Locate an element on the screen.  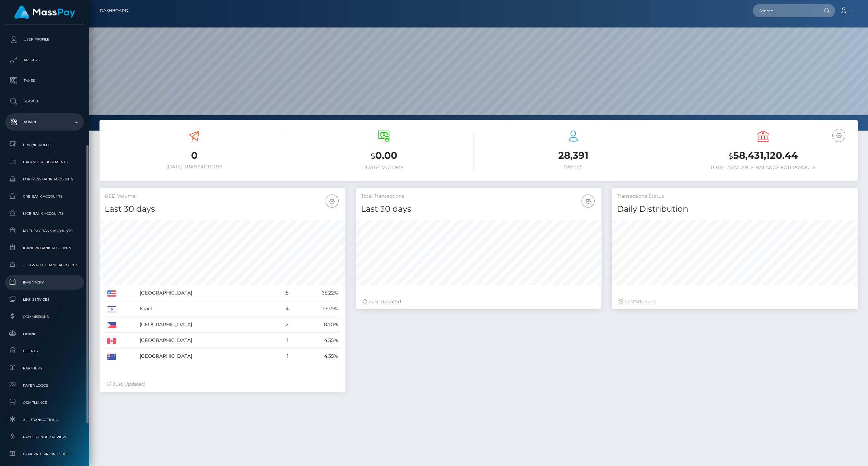
a: Taxes is located at coordinates (45, 81).